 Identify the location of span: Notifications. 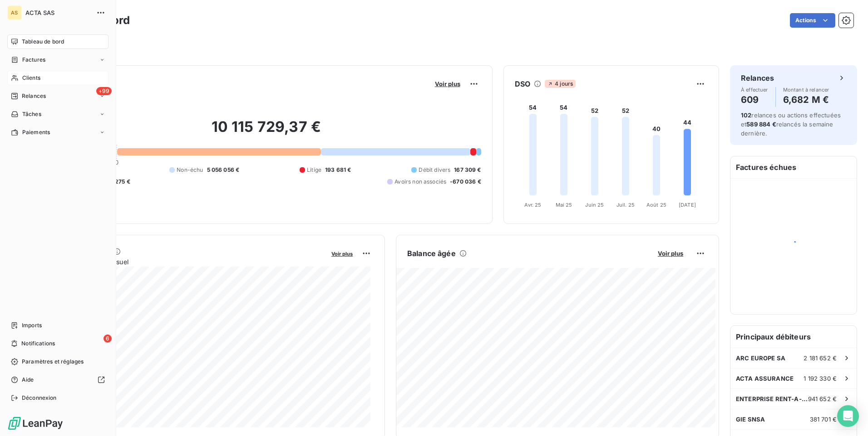
(38, 344).